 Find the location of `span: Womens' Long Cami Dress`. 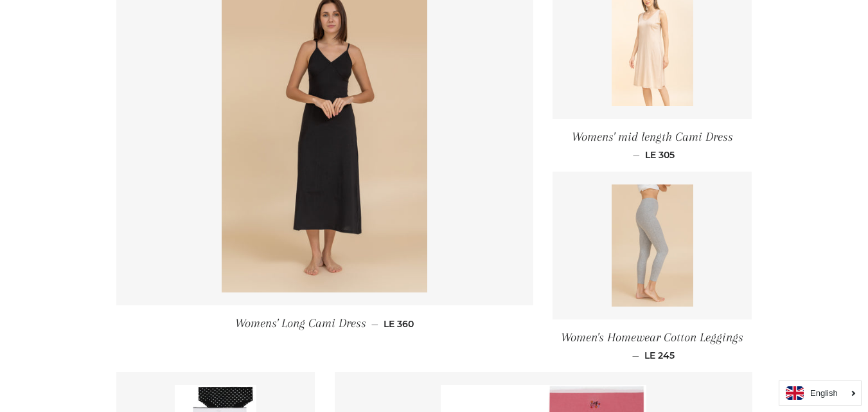

span: Womens' Long Cami Dress is located at coordinates (301, 323).